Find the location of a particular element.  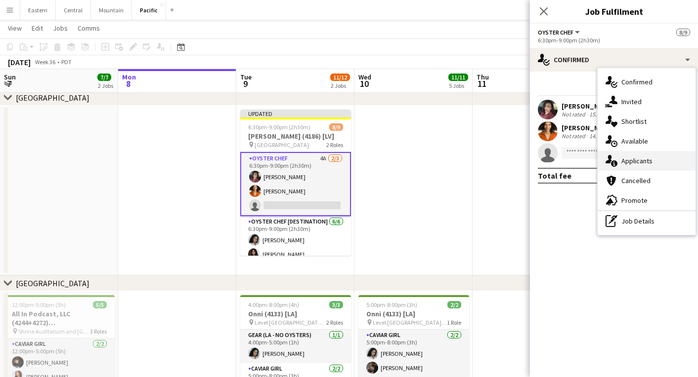

span: Cancelled is located at coordinates (635, 181).